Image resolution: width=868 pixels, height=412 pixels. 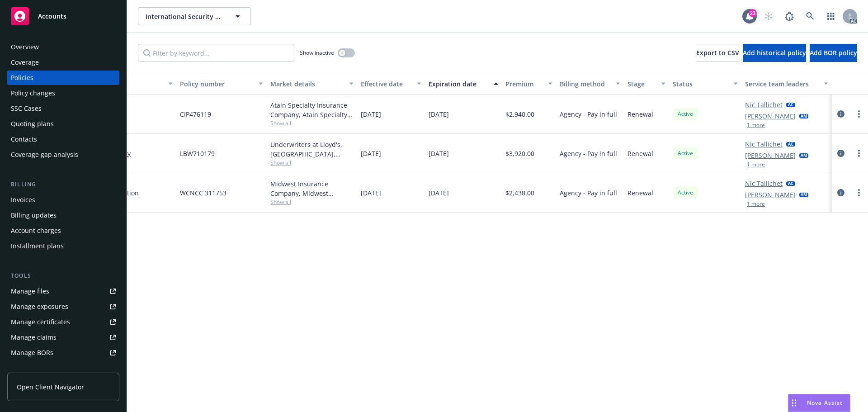 I want to click on span: $2,438.00, so click(x=520, y=193).